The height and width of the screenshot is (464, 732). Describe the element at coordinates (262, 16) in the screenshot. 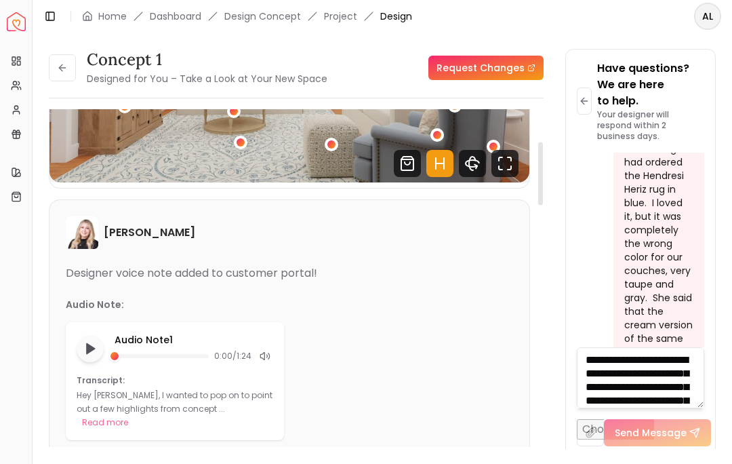

I see `li: Design Concept` at that location.